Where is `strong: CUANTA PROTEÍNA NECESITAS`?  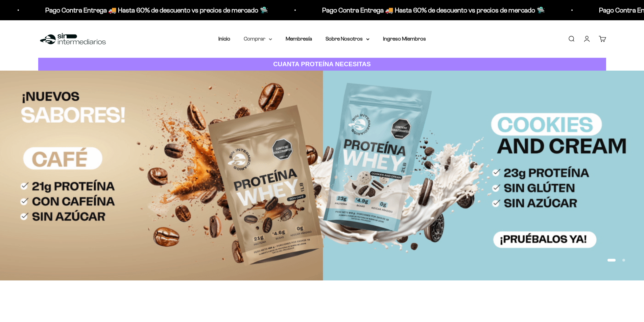
strong: CUANTA PROTEÍNA NECESITAS is located at coordinates (322, 64).